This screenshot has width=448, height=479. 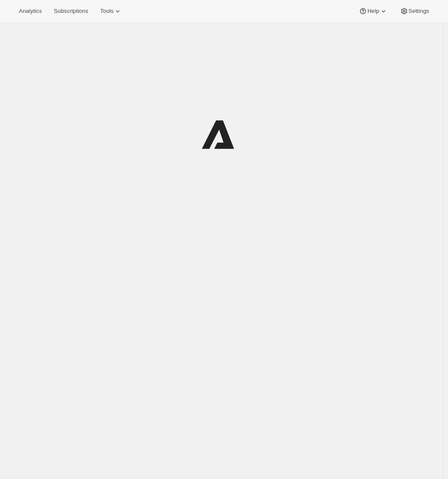 What do you see at coordinates (373, 11) in the screenshot?
I see `button: Help` at bounding box center [373, 11].